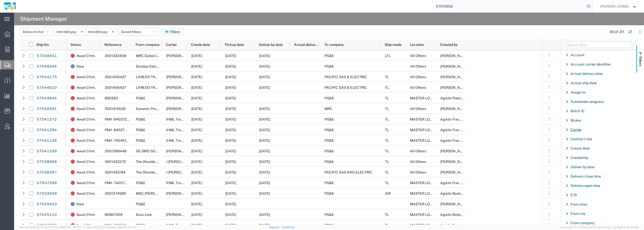 The width and height of the screenshot is (644, 230). What do you see at coordinates (455, 56) in the screenshot?
I see `span: Jose Gallardo` at bounding box center [455, 56].